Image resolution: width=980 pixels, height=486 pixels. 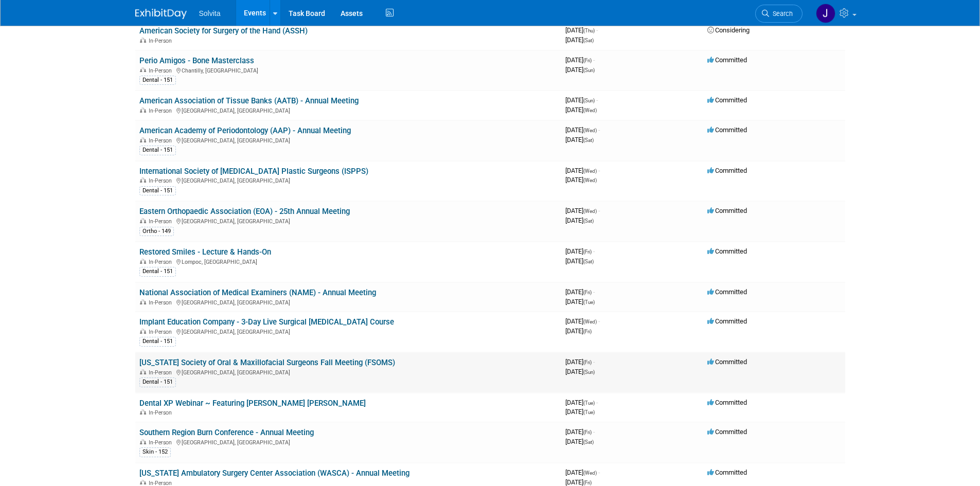 What do you see at coordinates (779, 14) in the screenshot?
I see `a: Search` at bounding box center [779, 14].